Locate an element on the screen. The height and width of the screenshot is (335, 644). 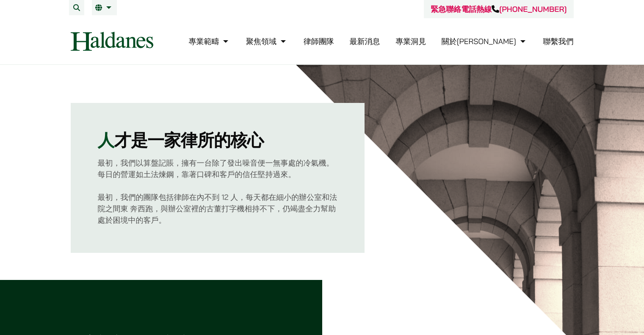
a: 關於何敦 is located at coordinates (484, 41).